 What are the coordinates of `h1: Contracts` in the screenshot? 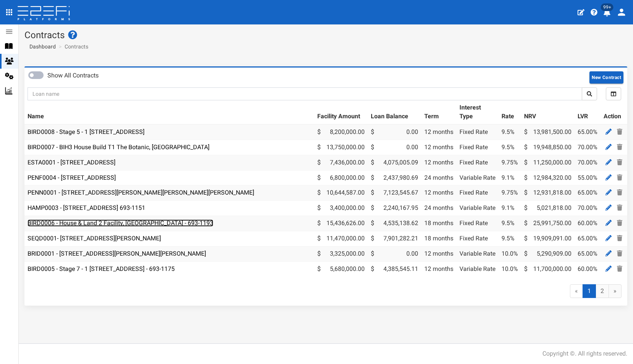 It's located at (326, 35).